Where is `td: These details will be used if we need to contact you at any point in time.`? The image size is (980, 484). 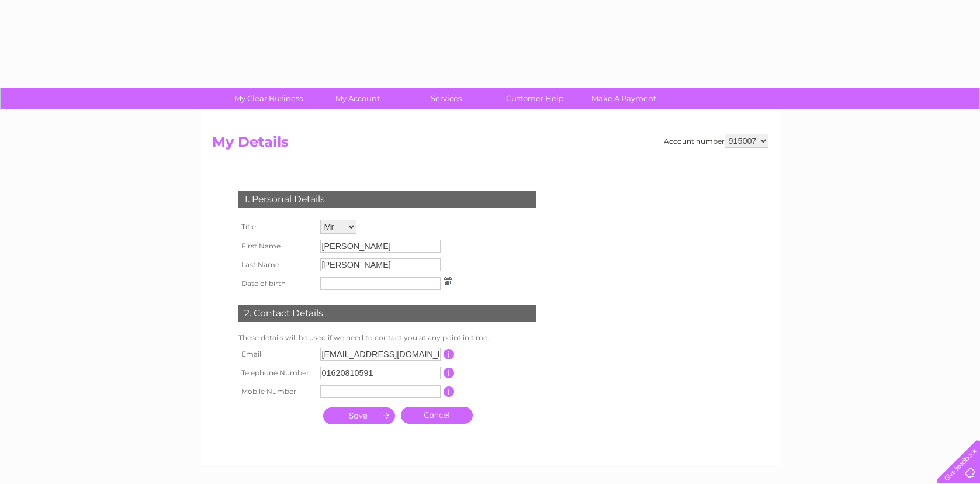 td: These details will be used if we need to contact you at any point in time. is located at coordinates (388, 337).